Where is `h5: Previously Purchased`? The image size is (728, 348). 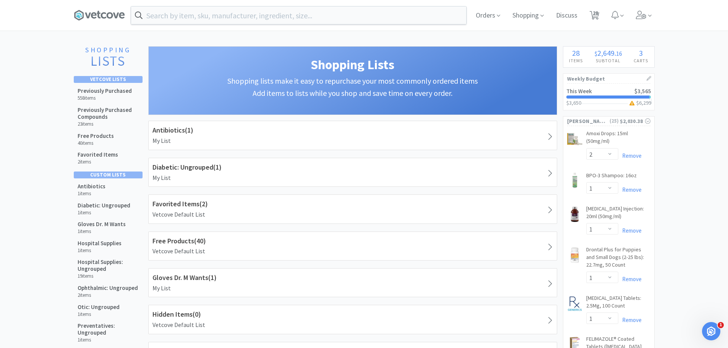 h5: Previously Purchased is located at coordinates (105, 91).